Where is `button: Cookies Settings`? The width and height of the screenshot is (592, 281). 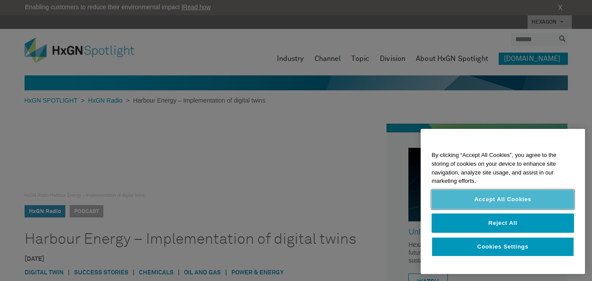
button: Cookies Settings is located at coordinates (502, 247).